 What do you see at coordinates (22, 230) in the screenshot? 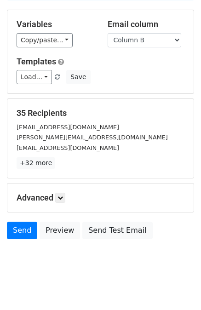
I see `a: Send` at bounding box center [22, 230].